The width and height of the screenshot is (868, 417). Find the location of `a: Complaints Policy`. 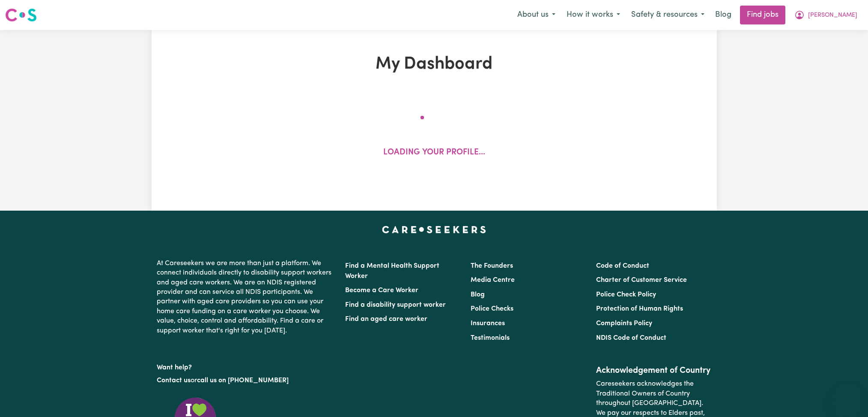

a: Complaints Policy is located at coordinates (624, 323).